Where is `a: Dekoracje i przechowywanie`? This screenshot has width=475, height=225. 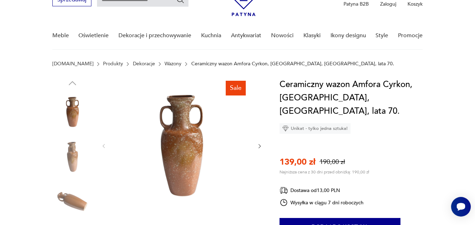 a: Dekoracje i przechowywanie is located at coordinates (155, 36).